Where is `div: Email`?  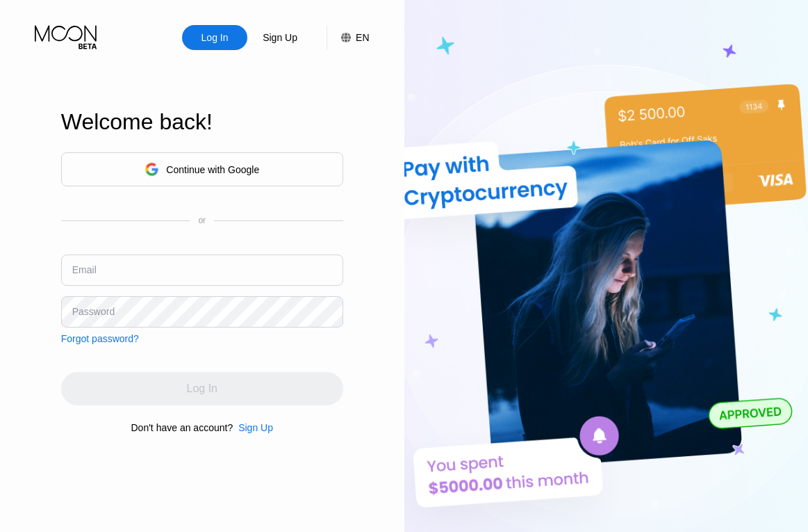
div: Email is located at coordinates (84, 270).